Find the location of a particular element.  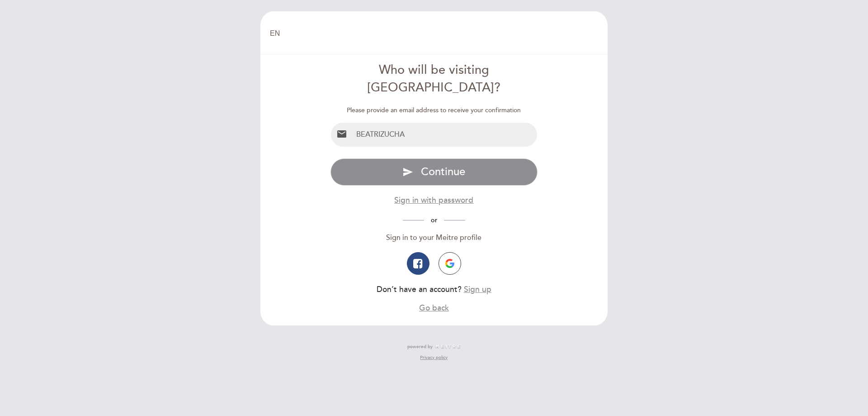

a: powered by is located at coordinates (434, 346).